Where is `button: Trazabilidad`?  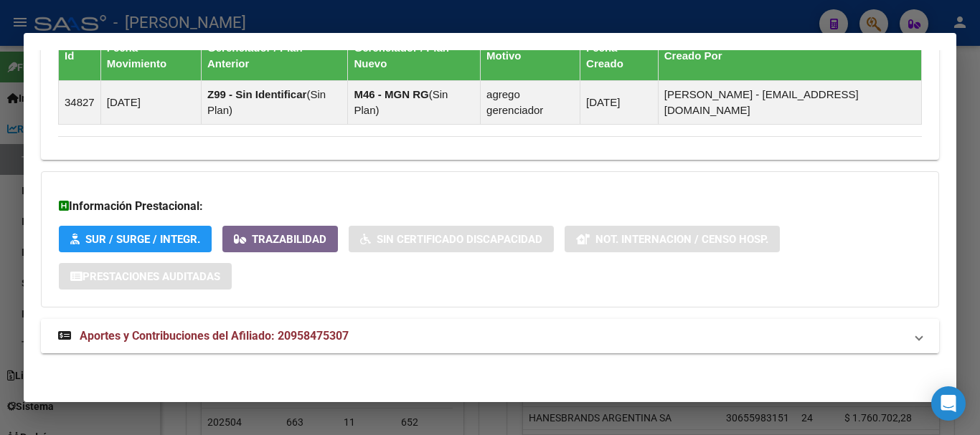
button: Trazabilidad is located at coordinates (280, 238).